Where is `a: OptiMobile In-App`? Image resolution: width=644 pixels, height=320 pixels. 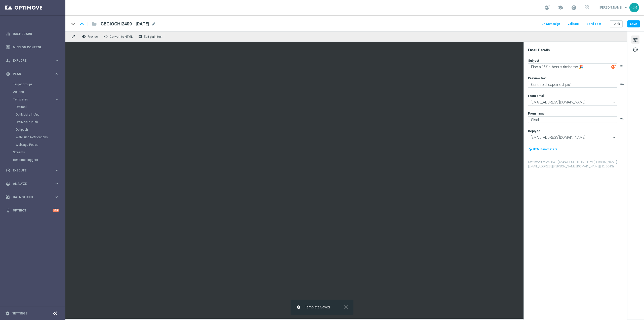
a: OptiMobile In-App is located at coordinates (34, 115).